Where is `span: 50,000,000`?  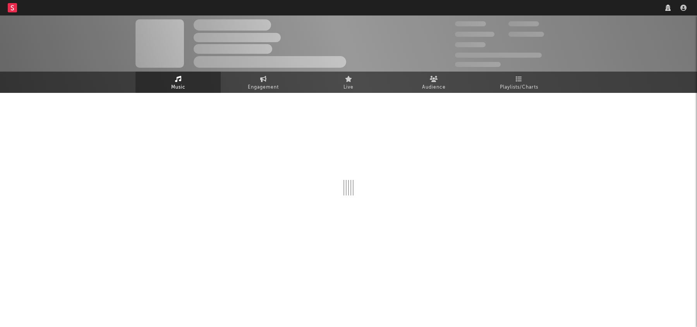
span: 50,000,000 is located at coordinates (474, 34).